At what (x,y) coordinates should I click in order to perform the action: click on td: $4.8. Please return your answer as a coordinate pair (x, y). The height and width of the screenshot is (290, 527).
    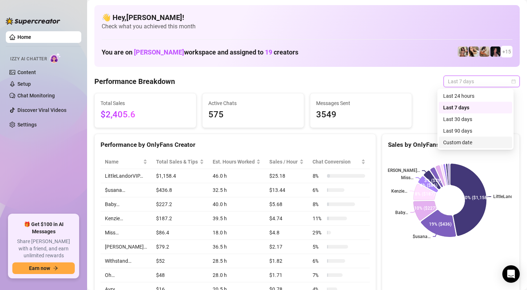
    Looking at the image, I should click on (287, 232).